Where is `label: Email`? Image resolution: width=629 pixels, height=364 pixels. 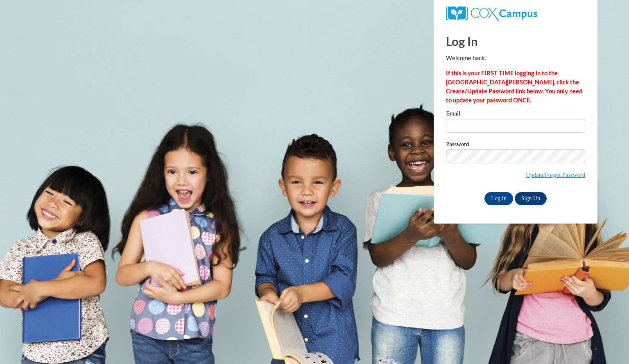
label: Email is located at coordinates (515, 114).